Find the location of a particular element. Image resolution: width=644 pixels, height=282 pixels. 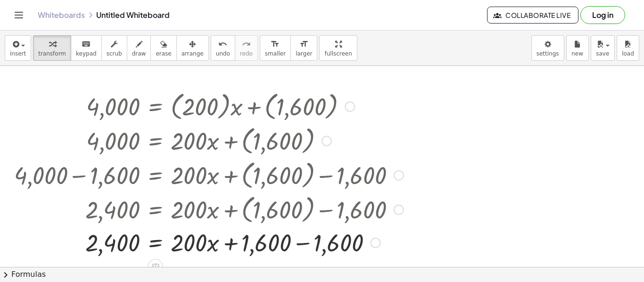

span: settings is located at coordinates (548, 54).